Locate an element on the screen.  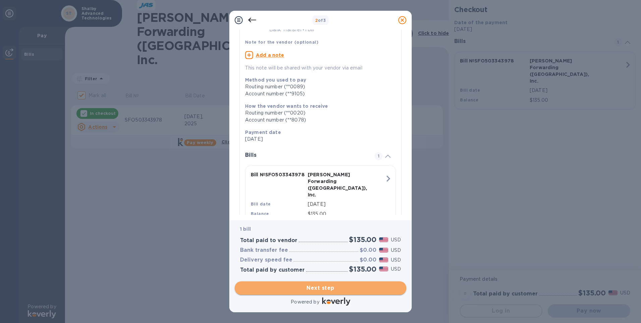
b: Method you used to pay is located at coordinates (276, 80).